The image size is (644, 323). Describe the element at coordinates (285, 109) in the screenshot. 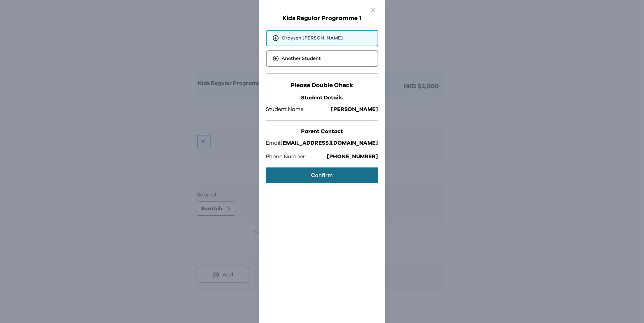

I see `span: Student Name` at that location.